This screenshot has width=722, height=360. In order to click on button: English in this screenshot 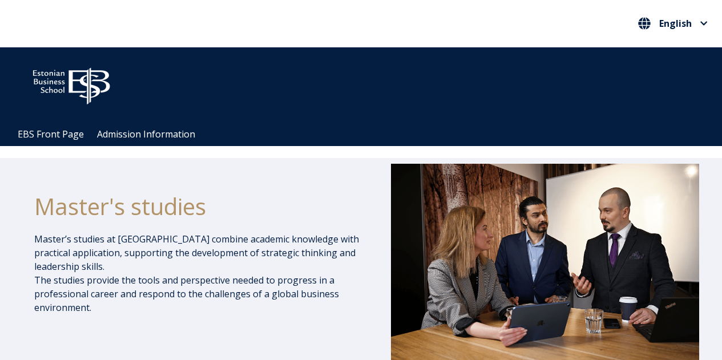, I will do `click(673, 23)`.